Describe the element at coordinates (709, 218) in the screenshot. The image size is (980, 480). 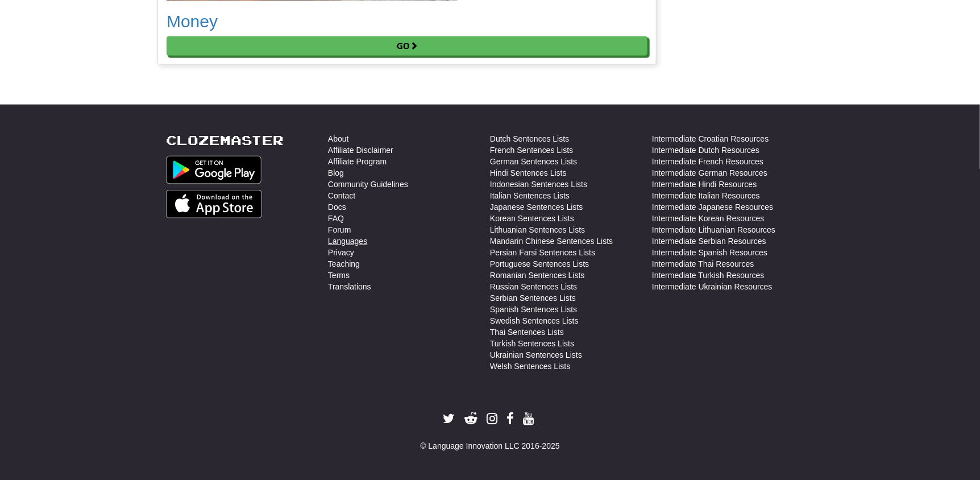
I see `a: Intermediate Korean Resources` at that location.